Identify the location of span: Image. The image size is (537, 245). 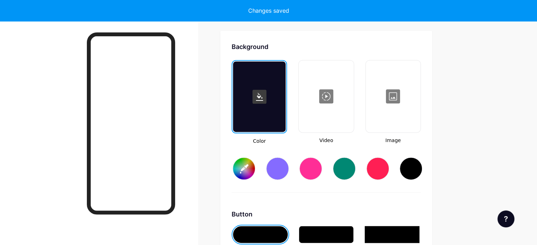
(393, 140).